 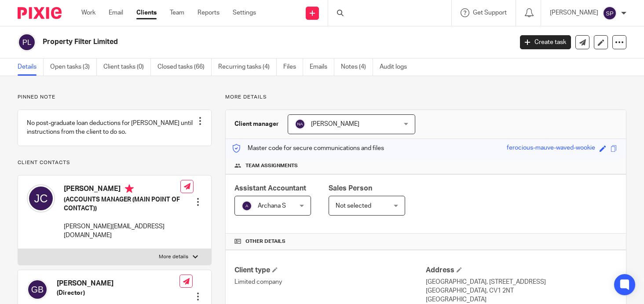 What do you see at coordinates (118, 293) in the screenshot?
I see `h5: (Director)` at bounding box center [118, 293].